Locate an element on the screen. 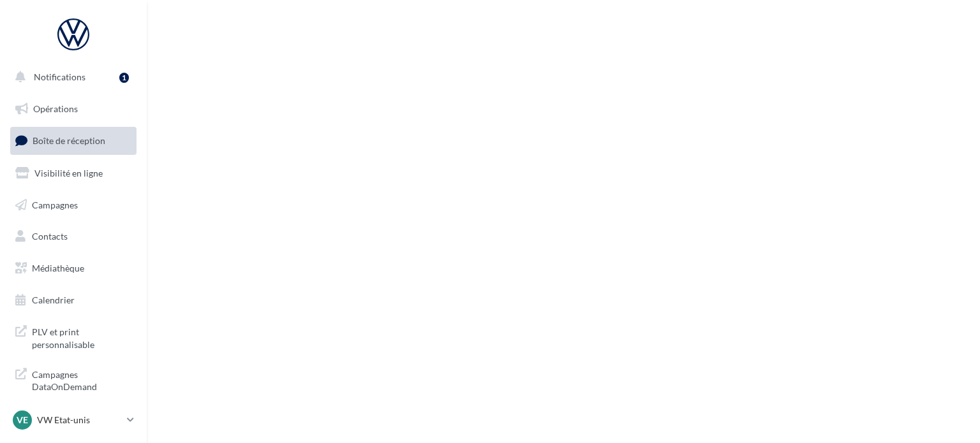 The width and height of the screenshot is (980, 443). a: Calendrier is located at coordinates (73, 300).